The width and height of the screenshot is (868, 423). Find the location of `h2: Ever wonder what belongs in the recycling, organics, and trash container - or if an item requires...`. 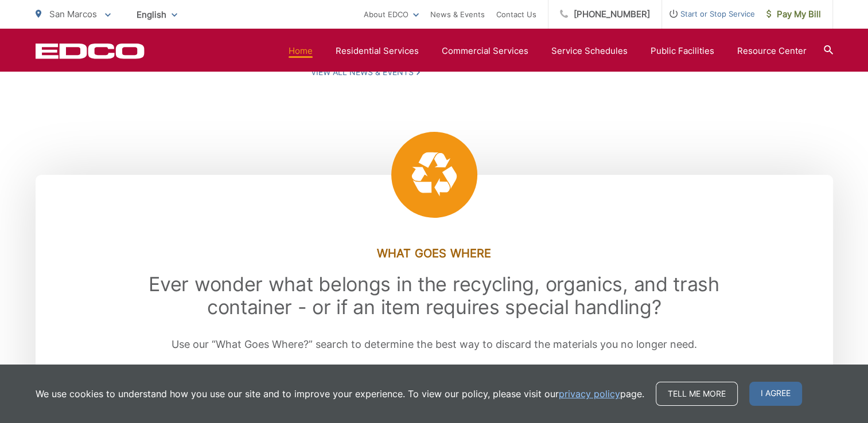

h2: Ever wonder what belongs in the recycling, organics, and trash container - or if an item requires... is located at coordinates (434, 296).